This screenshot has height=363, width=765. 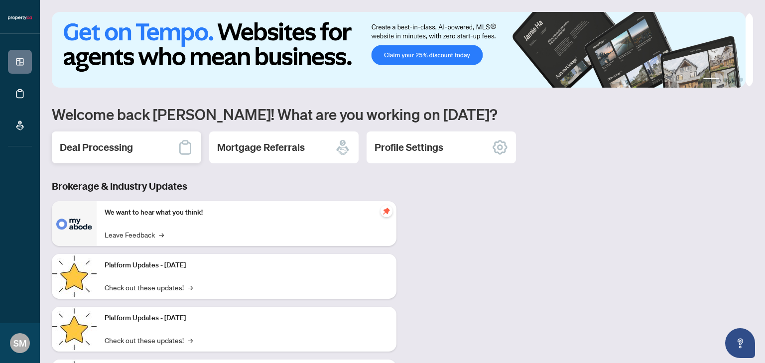 I want to click on img: Platform Updates - July 21, 2025, so click(x=74, y=276).